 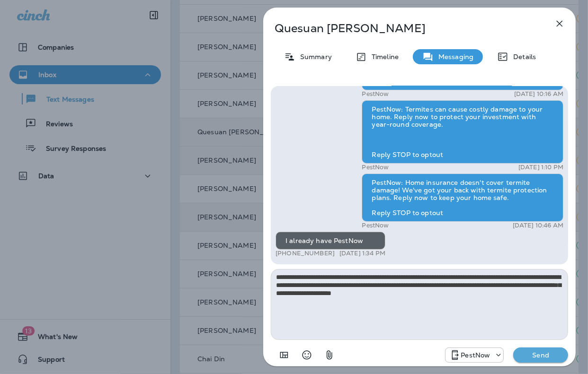 What do you see at coordinates (314, 57) in the screenshot?
I see `p: Summary` at bounding box center [314, 57].